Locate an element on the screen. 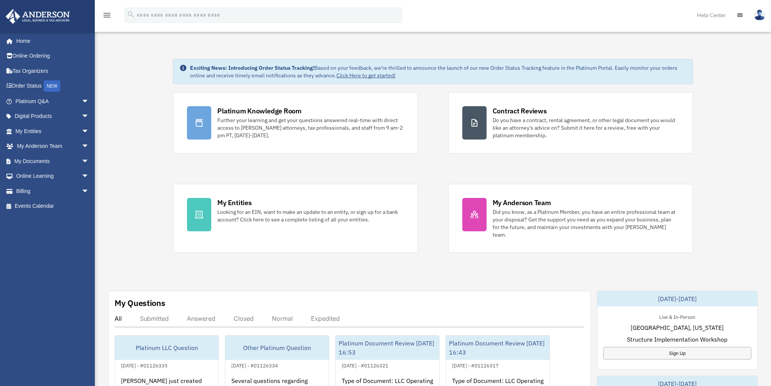 Image resolution: width=771 pixels, height=386 pixels. a: Billingarrow_drop_down is located at coordinates (53, 191).